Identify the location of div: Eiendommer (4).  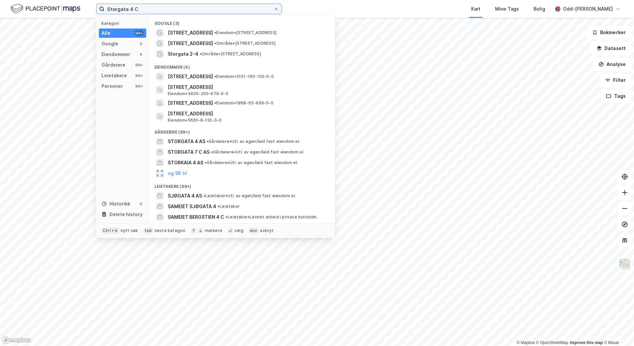
(242, 65).